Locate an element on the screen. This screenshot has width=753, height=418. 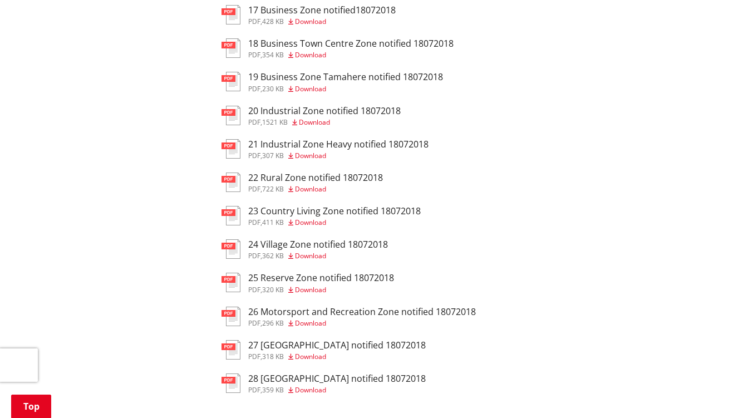
span: 411 KB is located at coordinates (273, 222).